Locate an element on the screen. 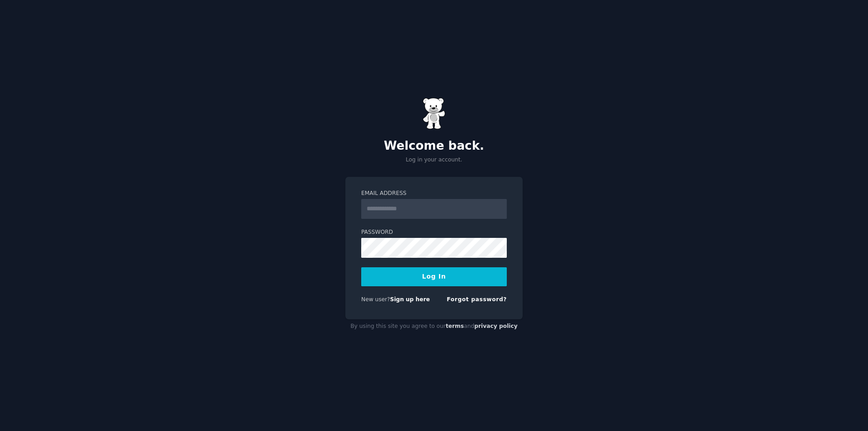 The image size is (868, 431). img: Gummy Bear is located at coordinates (434, 113).